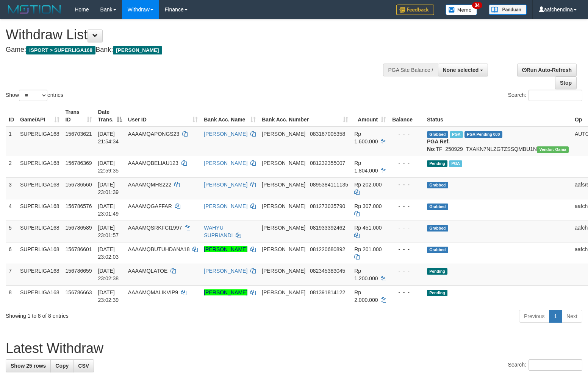 This screenshot has width=588, height=376. I want to click on span: Copy 081220680892 to clipboard, so click(327, 249).